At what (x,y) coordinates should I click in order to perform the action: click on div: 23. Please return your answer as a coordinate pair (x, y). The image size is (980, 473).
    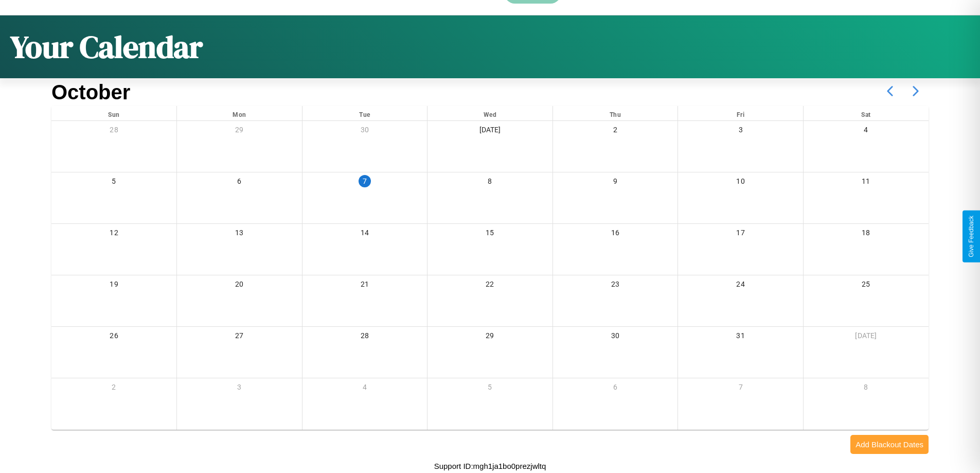
    Looking at the image, I should click on (615, 286).